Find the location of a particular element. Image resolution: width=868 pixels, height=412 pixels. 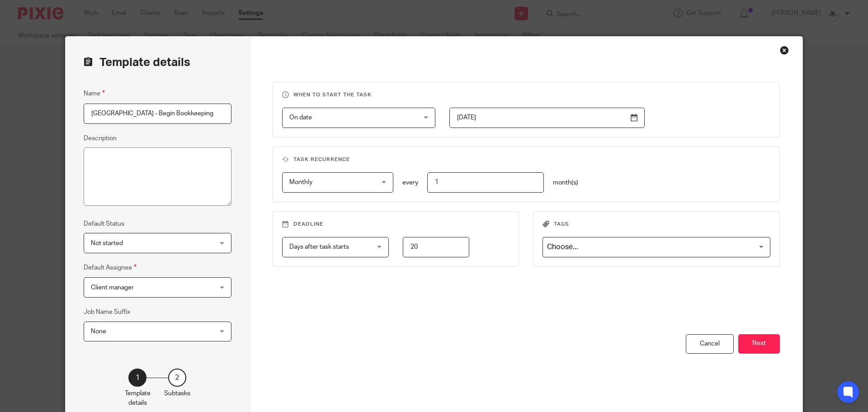

label: Job Name Suffix is located at coordinates (107, 312).